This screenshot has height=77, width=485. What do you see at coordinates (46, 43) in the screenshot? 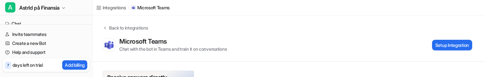
I see `a: Create a new Bot` at bounding box center [46, 43].